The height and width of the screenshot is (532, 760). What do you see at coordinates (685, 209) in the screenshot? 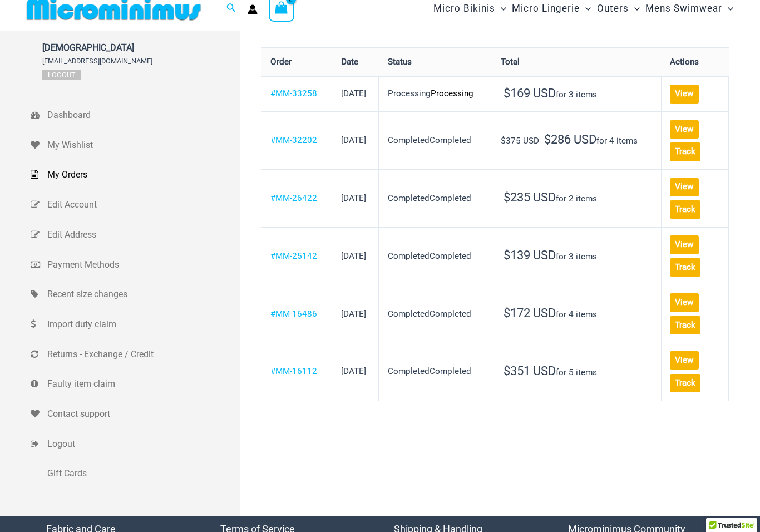
I see `a: Track order number MM-26422` at bounding box center [685, 209].